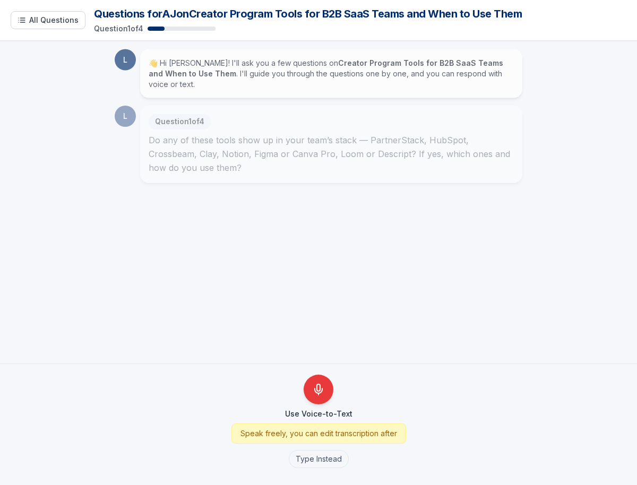  I want to click on button: Show all questions, so click(48, 20).